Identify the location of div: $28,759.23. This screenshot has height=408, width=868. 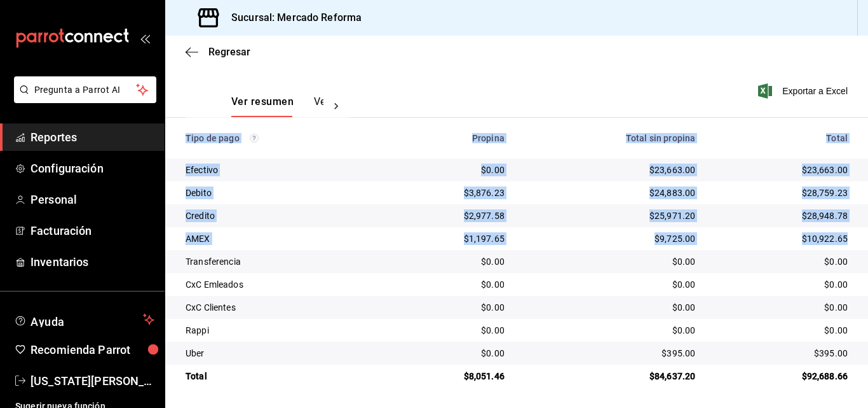
(782, 192).